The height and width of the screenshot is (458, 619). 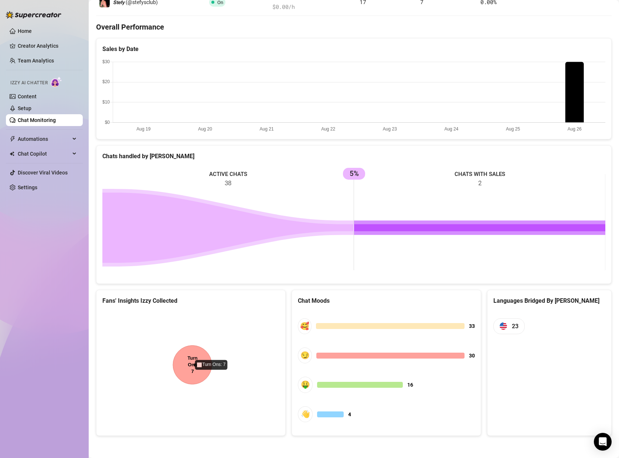 What do you see at coordinates (472, 326) in the screenshot?
I see `span: 33` at bounding box center [472, 326].